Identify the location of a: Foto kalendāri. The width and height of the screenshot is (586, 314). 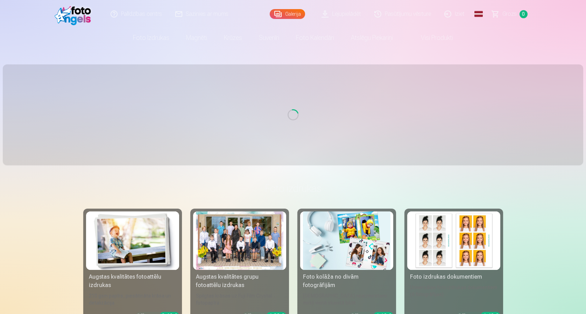
(315, 38).